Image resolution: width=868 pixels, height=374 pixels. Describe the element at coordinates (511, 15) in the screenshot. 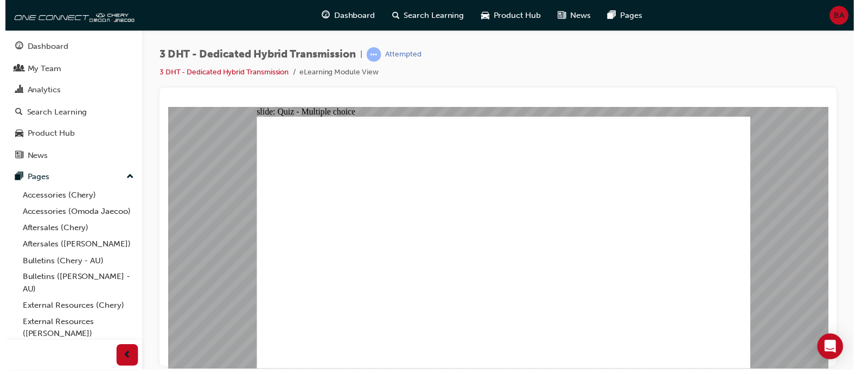

I see `a: car-iconProduct Hub` at that location.